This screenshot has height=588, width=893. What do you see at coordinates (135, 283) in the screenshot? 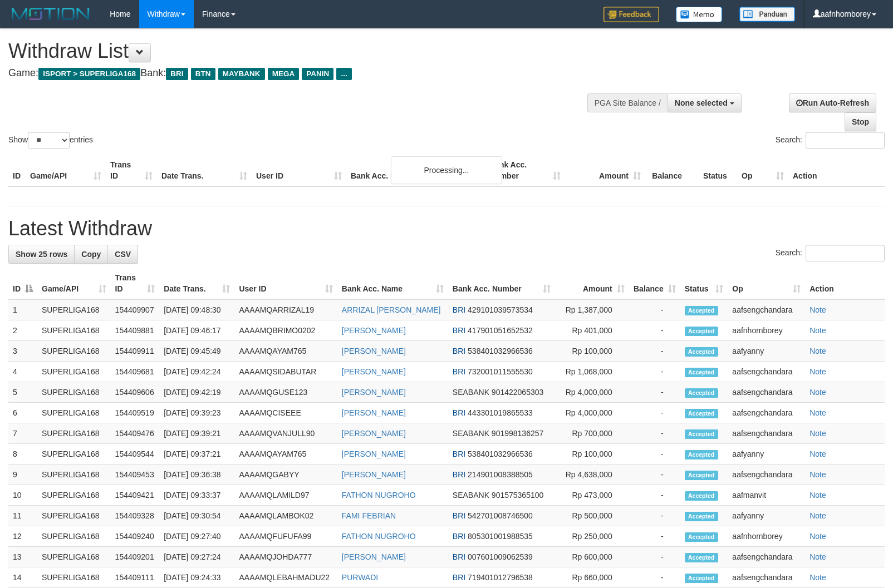
I see `th: Trans ID: activate to sort column ascending` at bounding box center [135, 283].